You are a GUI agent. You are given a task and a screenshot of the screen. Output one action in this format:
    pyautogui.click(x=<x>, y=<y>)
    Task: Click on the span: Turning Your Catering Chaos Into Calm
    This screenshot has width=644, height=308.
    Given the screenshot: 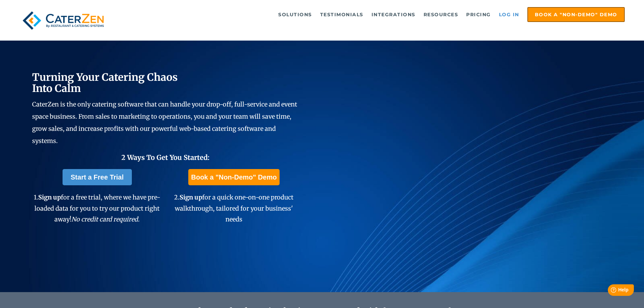 What is the action you would take?
    pyautogui.click(x=105, y=83)
    